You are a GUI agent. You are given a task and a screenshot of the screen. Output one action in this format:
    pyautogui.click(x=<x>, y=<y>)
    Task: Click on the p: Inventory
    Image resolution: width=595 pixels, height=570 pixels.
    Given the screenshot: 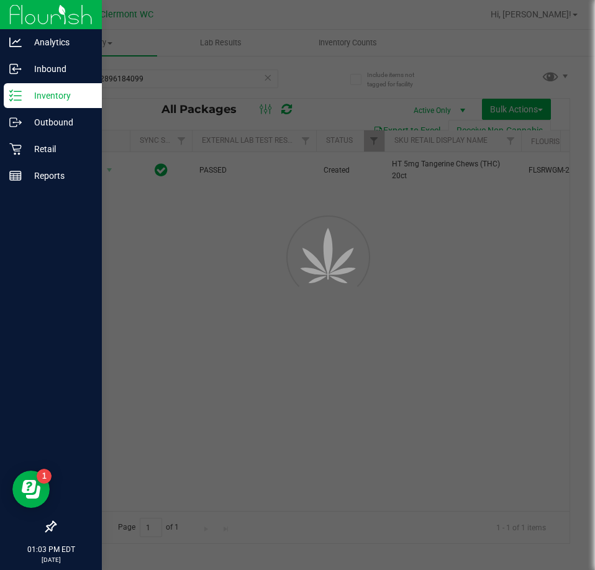 What is the action you would take?
    pyautogui.click(x=59, y=96)
    